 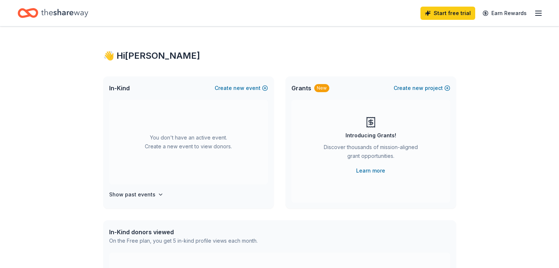 What do you see at coordinates (136, 195) in the screenshot?
I see `button: Show past events` at bounding box center [136, 195].